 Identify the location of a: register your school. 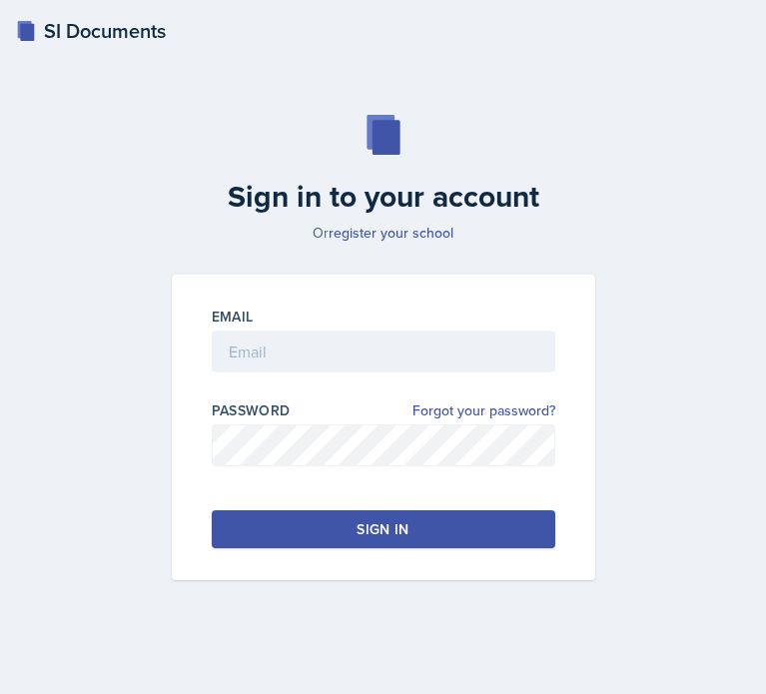
(390, 233).